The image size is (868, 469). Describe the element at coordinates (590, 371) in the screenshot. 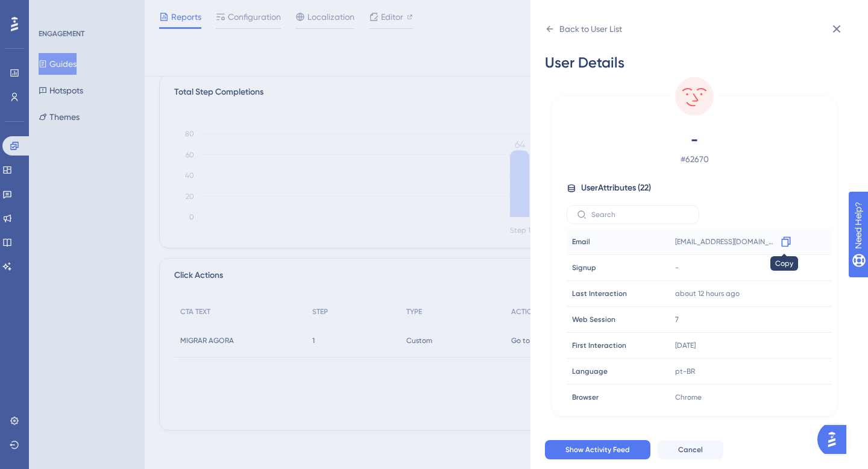

I see `span: Language` at that location.